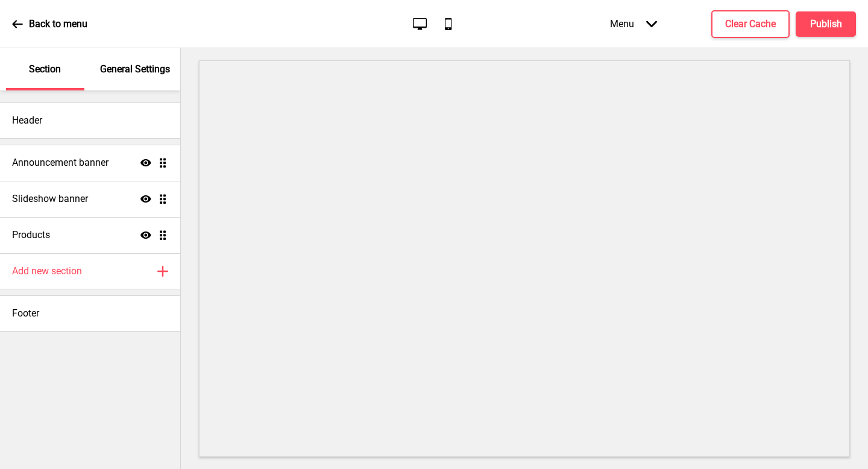  What do you see at coordinates (45, 70) in the screenshot?
I see `p: Section` at bounding box center [45, 70].